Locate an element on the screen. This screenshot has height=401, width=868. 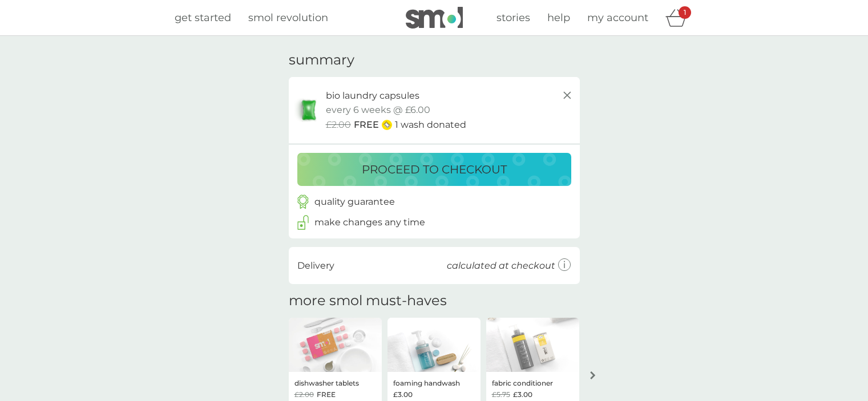
div: basket is located at coordinates (680, 17).